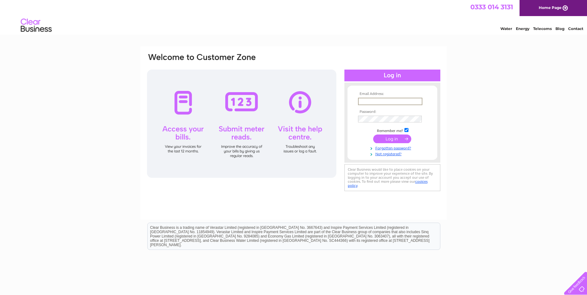  Describe the element at coordinates (393, 148) in the screenshot. I see `a: Forgotten password?` at that location.